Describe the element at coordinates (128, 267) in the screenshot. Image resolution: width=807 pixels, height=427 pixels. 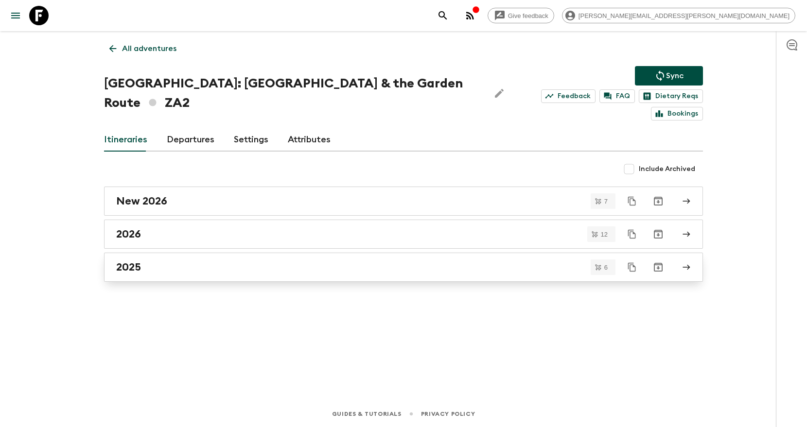
I see `h2: 2025` at that location.